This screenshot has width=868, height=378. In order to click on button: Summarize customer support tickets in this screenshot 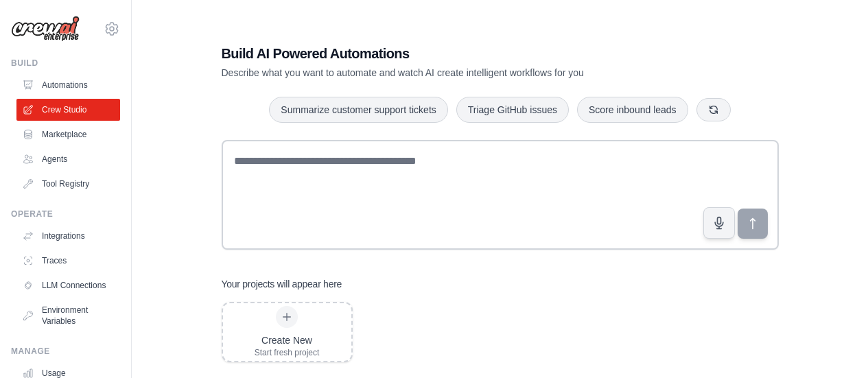, I will do `click(359, 110)`.